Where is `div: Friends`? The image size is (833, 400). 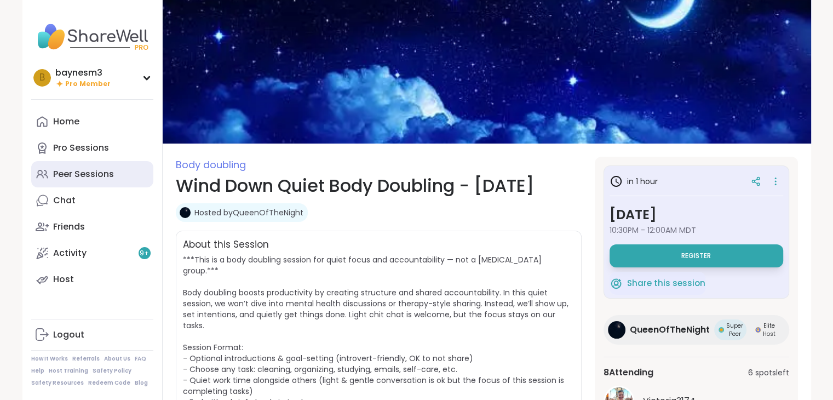 div: Friends is located at coordinates (69, 227).